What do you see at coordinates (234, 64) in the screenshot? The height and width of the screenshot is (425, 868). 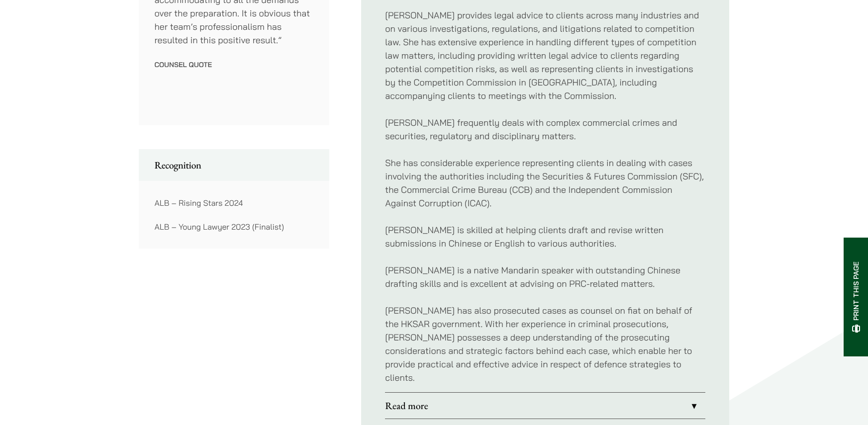 I see `p: Counsel Quote` at bounding box center [234, 64].